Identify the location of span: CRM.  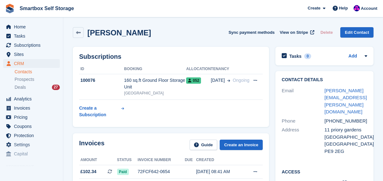
(33, 64).